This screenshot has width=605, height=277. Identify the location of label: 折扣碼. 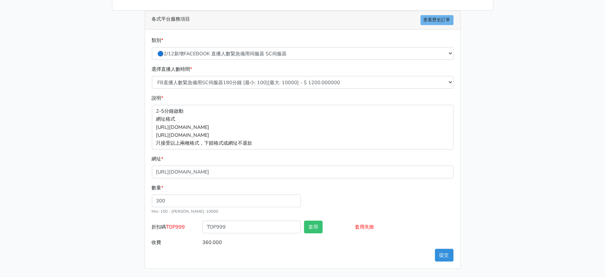
(176, 228).